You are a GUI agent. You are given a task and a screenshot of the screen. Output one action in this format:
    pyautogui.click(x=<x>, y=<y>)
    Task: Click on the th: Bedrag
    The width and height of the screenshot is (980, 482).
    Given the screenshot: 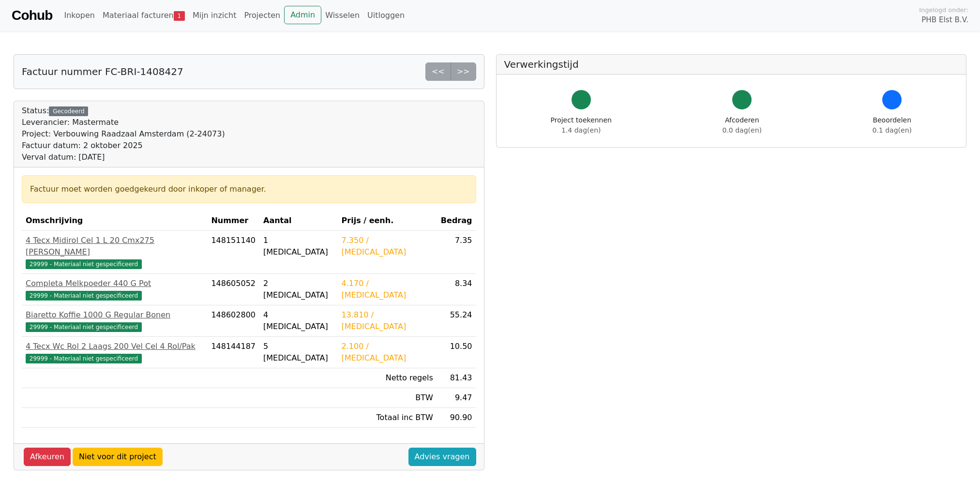 What is the action you would take?
    pyautogui.click(x=457, y=221)
    